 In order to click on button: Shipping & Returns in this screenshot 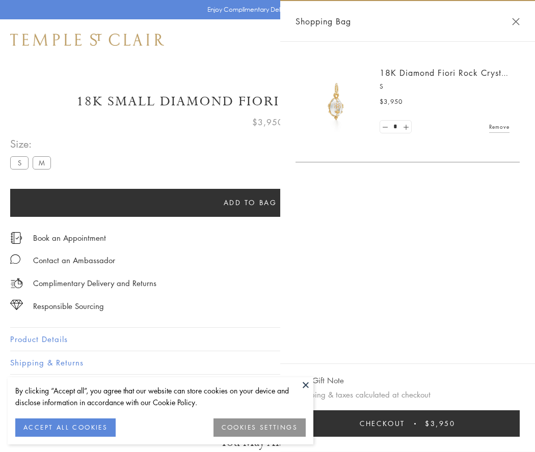, I will do `click(267, 363)`.